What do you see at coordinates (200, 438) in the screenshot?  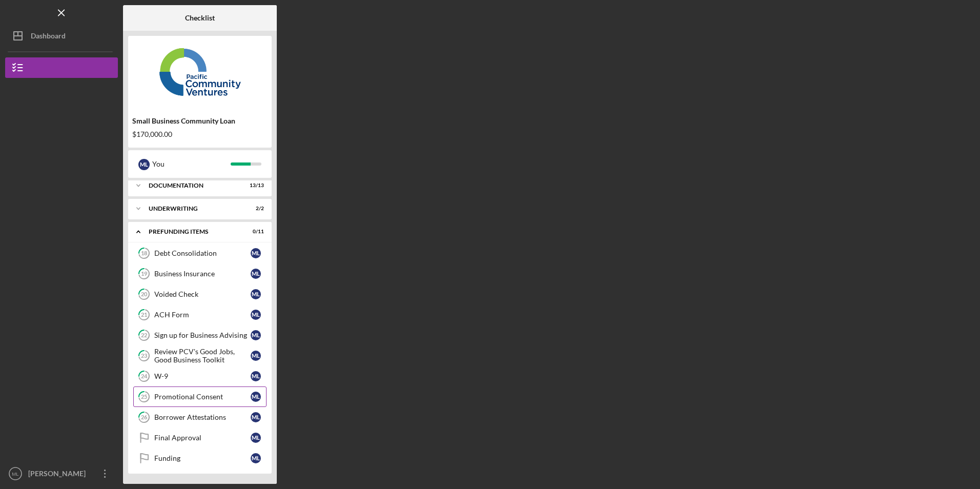 I see `a: Final ApprovalML` at bounding box center [200, 438].